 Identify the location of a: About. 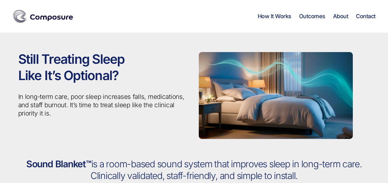
(340, 16).